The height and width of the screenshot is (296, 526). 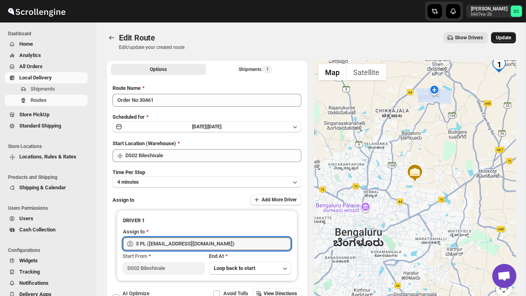 I want to click on span: Show Drivers, so click(x=469, y=38).